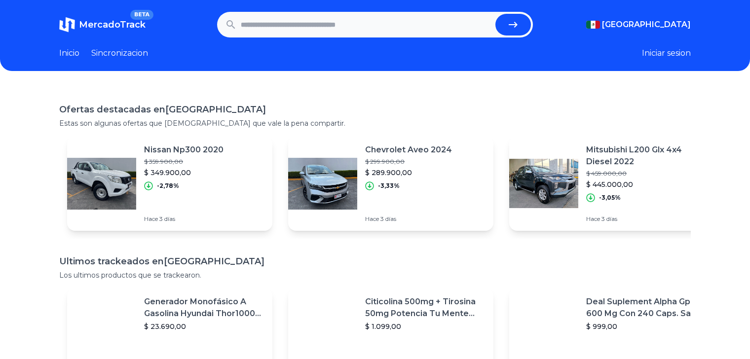  I want to click on h3: Estilo, so click(74, 37).